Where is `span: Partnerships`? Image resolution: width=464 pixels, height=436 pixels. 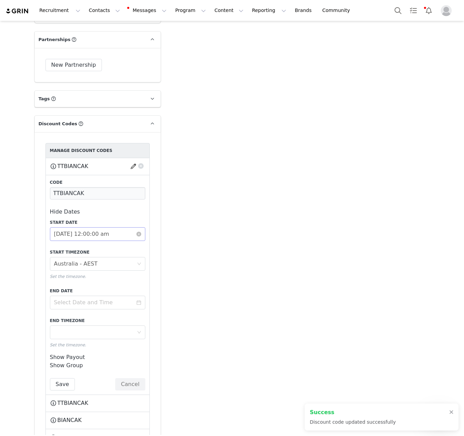
span: Partnerships is located at coordinates (55, 40).